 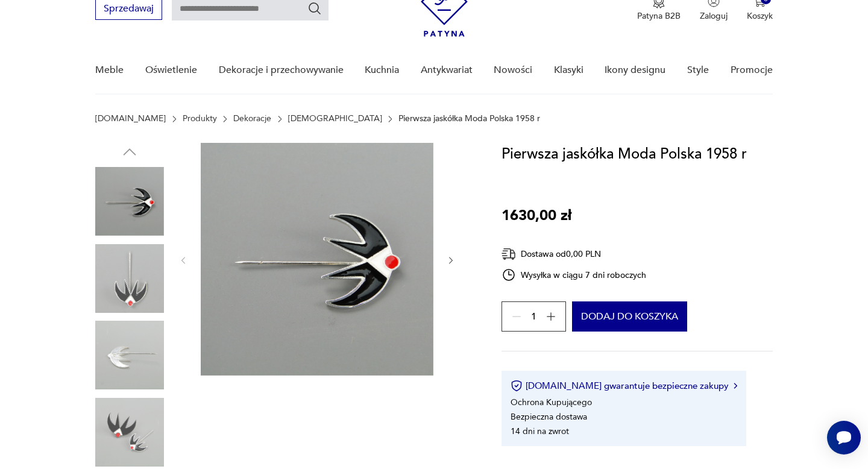 What do you see at coordinates (109, 70) in the screenshot?
I see `a: Meble` at bounding box center [109, 70].